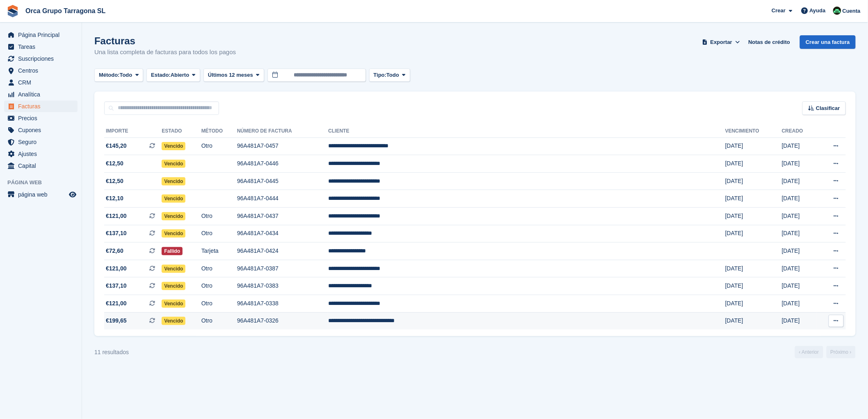  What do you see at coordinates (809, 352) in the screenshot?
I see `a: Anterior` at bounding box center [809, 352].